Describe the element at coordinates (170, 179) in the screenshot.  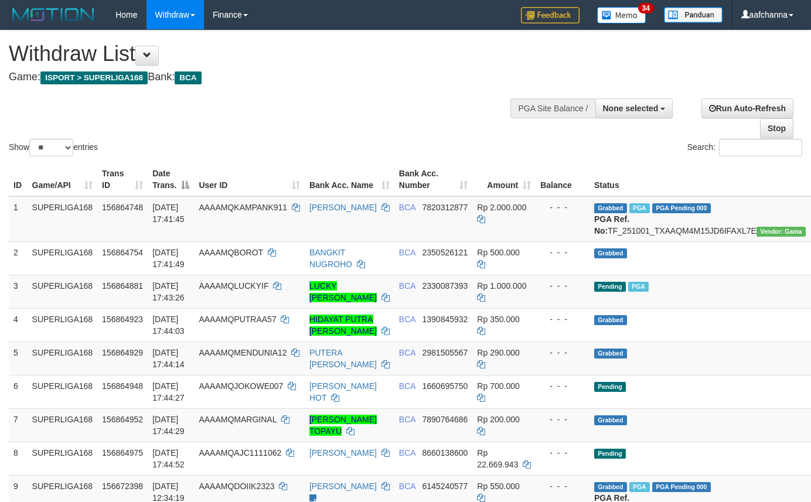
I see `th: Date Trans.: activate to sort column descending` at that location.